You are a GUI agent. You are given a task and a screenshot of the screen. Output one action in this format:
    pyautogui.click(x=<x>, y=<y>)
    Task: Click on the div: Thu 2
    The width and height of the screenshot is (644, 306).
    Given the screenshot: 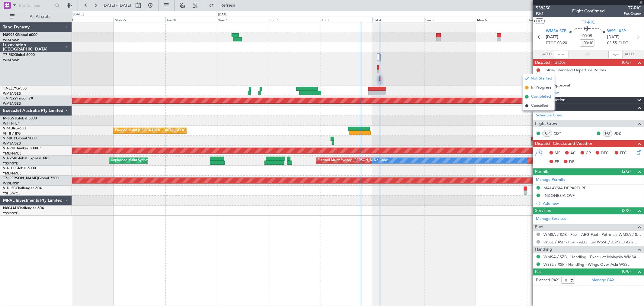 What is the action you would take?
    pyautogui.click(x=294, y=20)
    